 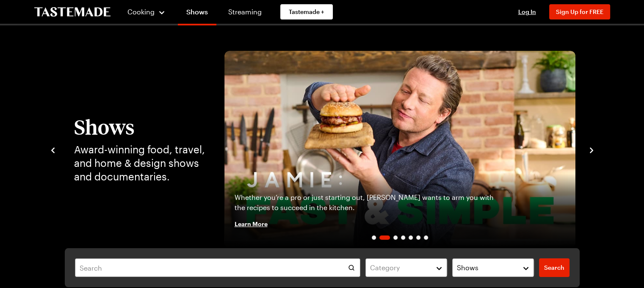 I want to click on span: Go to slide 1, so click(x=374, y=238).